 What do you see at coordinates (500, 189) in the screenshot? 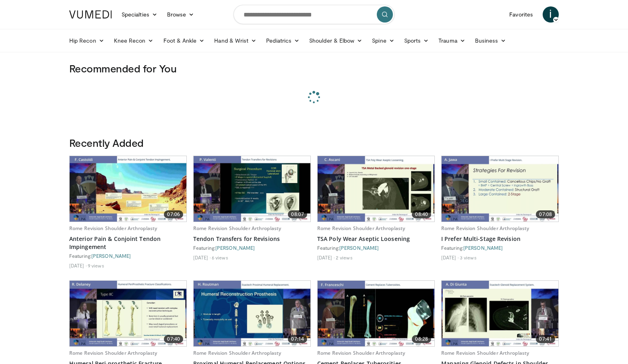
I see `a: 07:08` at bounding box center [500, 189].